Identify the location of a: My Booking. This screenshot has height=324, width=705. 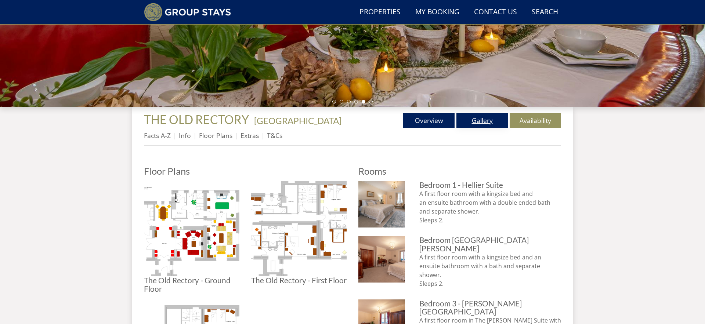
(437, 12).